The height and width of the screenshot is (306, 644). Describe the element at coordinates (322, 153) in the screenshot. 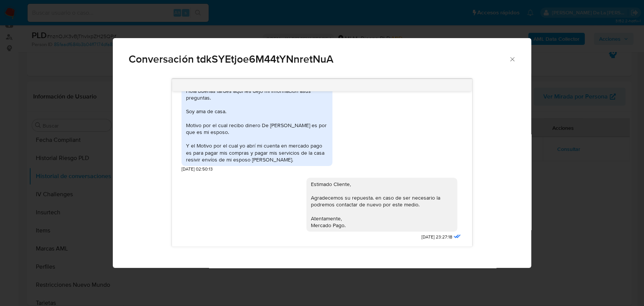

I see `div: Comunicación` at that location.